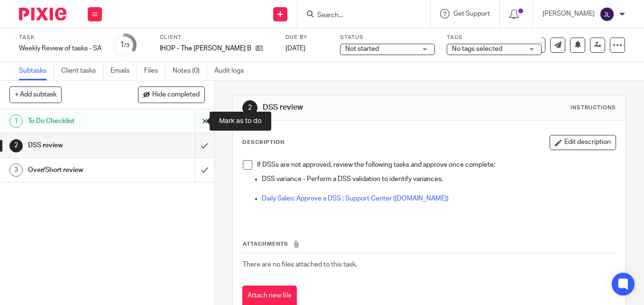 Image resolution: width=644 pixels, height=305 pixels. Describe the element at coordinates (607, 14) in the screenshot. I see `img: svg%3E` at that location.